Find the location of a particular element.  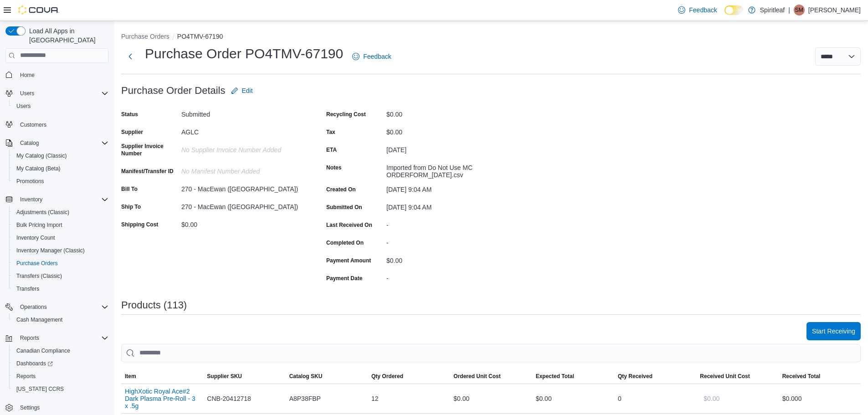

button: Inventory Manager (Classic) is located at coordinates (61, 251).